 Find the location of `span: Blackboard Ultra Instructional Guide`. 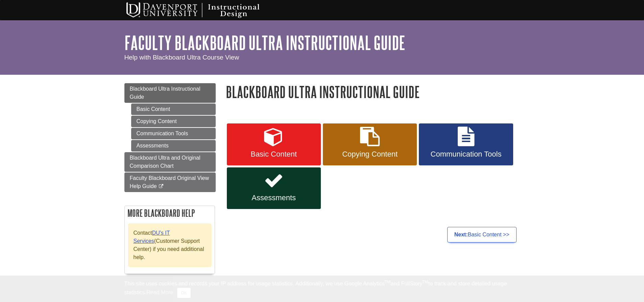

span: Blackboard Ultra Instructional Guide is located at coordinates (165, 92).